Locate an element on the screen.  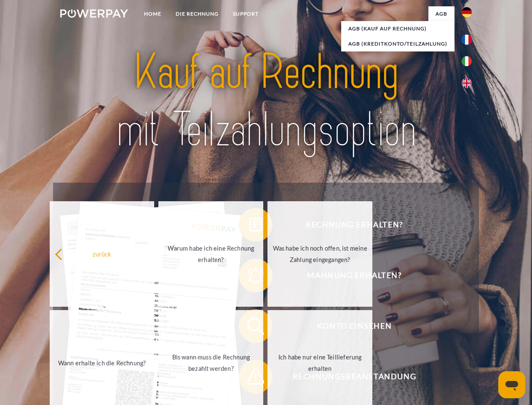
a: DIE RECHNUNG is located at coordinates (197, 14).